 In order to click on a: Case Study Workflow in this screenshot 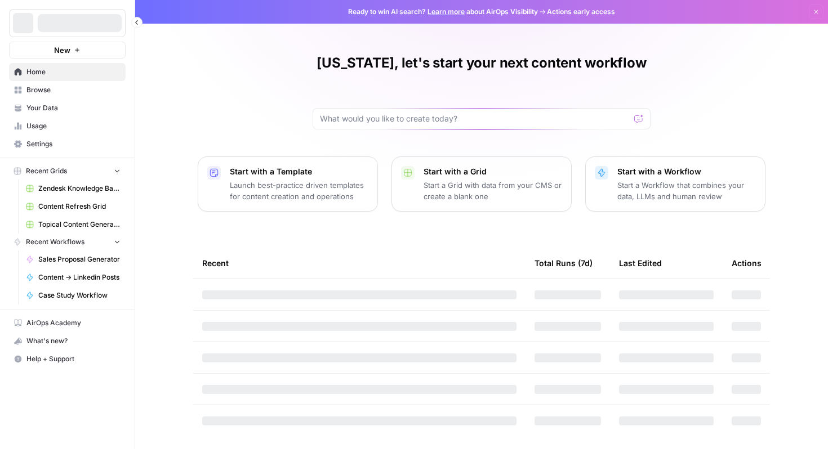, I will do `click(73, 296)`.